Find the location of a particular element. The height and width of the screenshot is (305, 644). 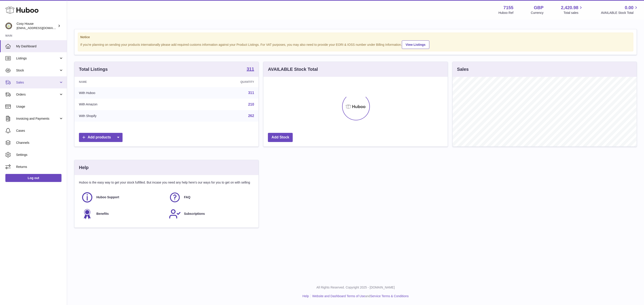

a: View Listings is located at coordinates (416, 44).